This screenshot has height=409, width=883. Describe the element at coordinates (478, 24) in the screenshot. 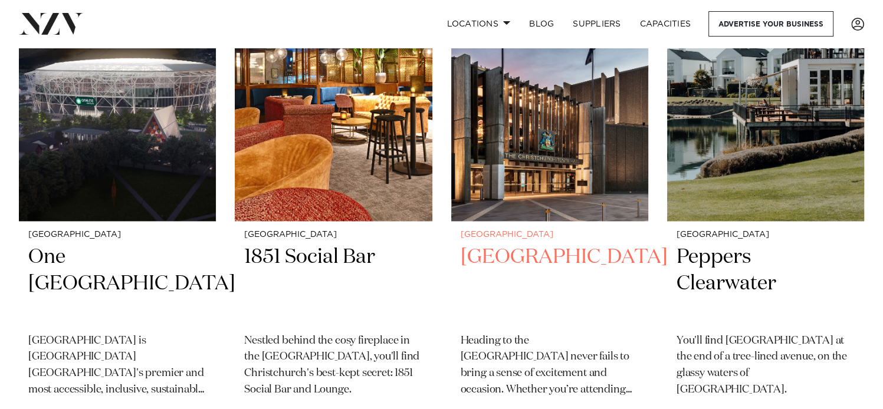

I see `a: Locations` at that location.